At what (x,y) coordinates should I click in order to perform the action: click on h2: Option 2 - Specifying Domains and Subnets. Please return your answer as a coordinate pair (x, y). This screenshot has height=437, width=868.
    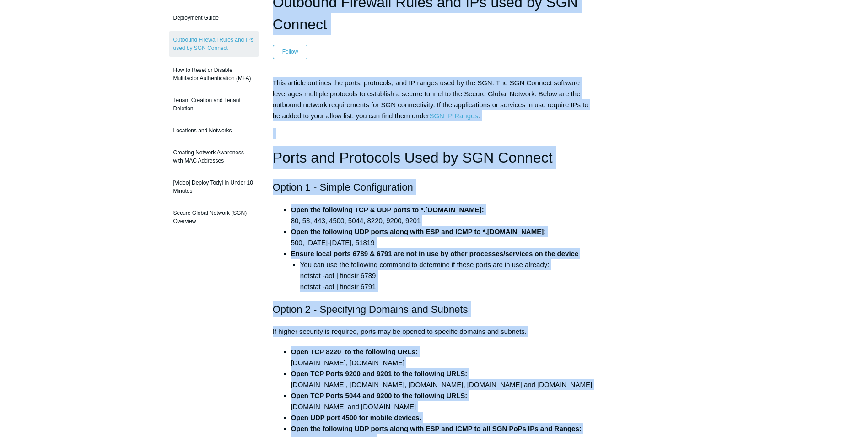
    Looking at the image, I should click on (435, 309).